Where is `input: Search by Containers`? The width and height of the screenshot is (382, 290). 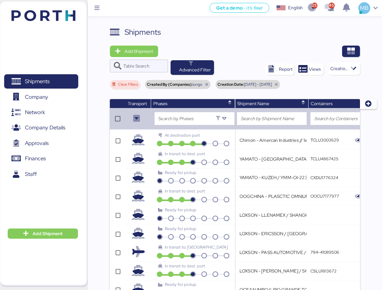 input: Search by Containers is located at coordinates (339, 119).